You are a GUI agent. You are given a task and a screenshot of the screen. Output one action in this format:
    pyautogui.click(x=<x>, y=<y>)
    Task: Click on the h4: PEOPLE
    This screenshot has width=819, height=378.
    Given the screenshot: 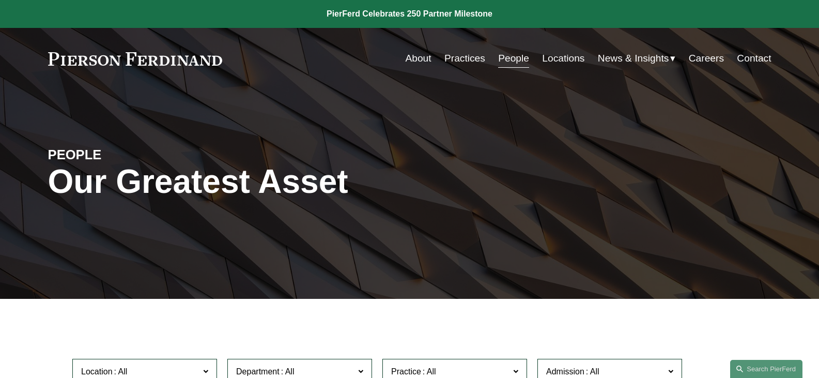 What is the action you would take?
    pyautogui.click(x=138, y=154)
    